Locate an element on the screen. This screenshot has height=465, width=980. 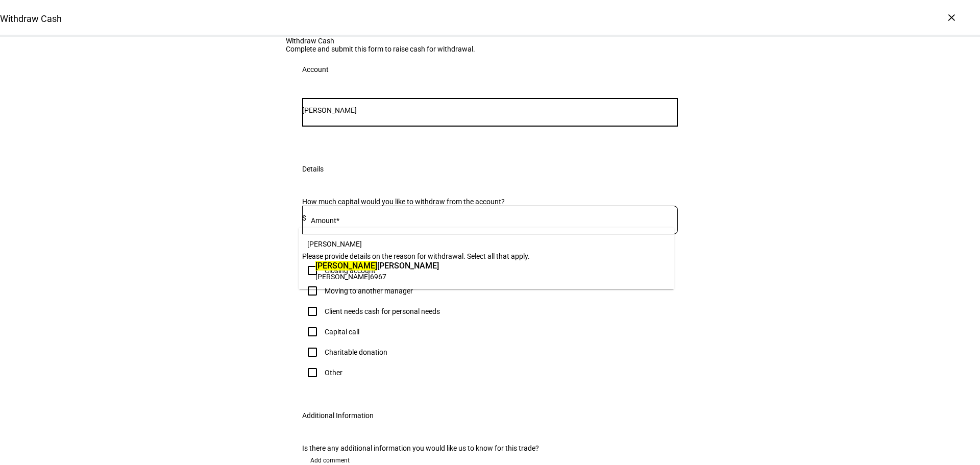
div: Complete and submit this form to raise cash for withdrawal. is located at coordinates (490, 49).